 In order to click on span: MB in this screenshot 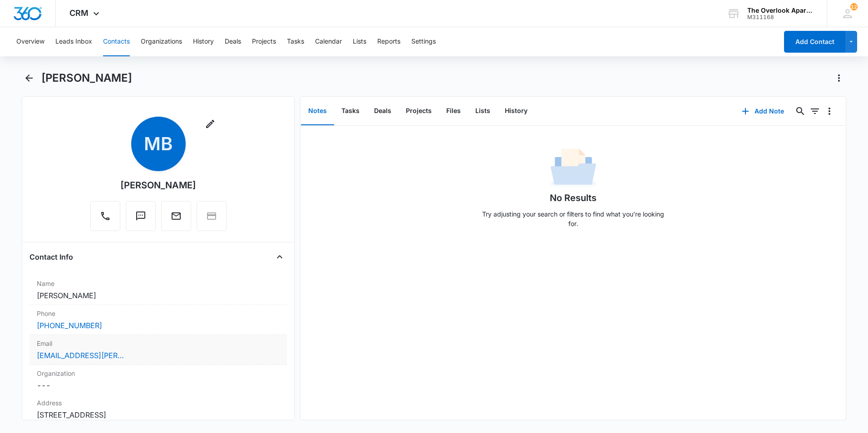, I will do `click(158, 144)`.